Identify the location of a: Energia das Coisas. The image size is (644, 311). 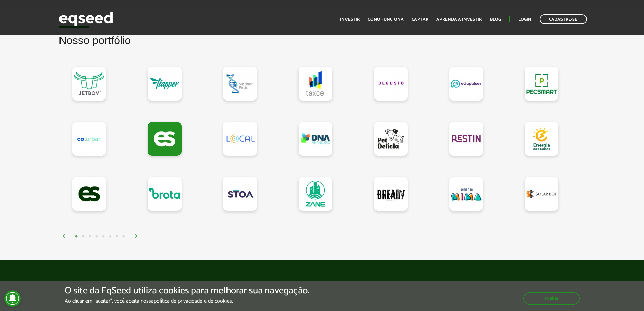
(542, 139).